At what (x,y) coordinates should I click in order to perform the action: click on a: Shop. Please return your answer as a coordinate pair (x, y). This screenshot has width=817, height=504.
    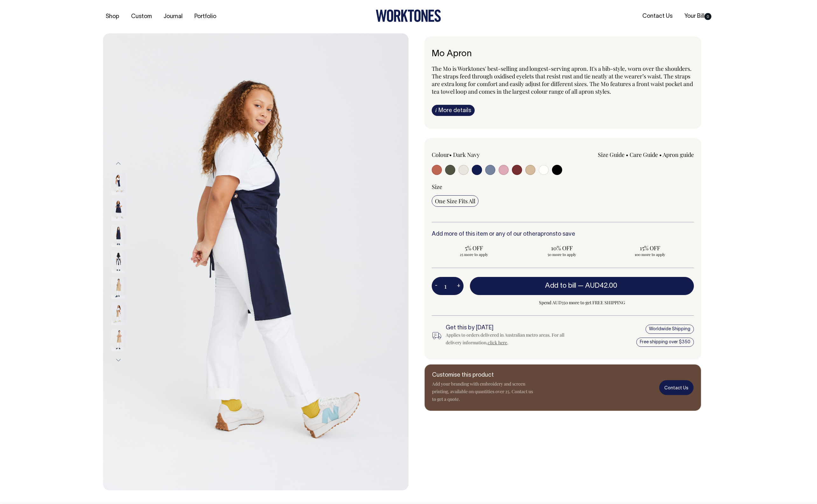
    Looking at the image, I should click on (113, 16).